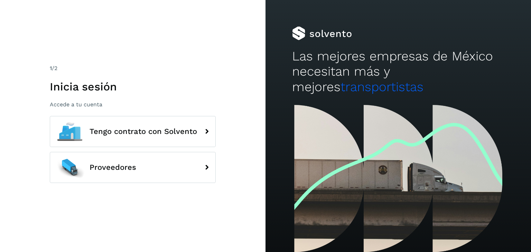 The image size is (531, 252). What do you see at coordinates (398, 72) in the screenshot?
I see `h2: Las mejores empresas de México necesitan más y mejores` at bounding box center [398, 72].